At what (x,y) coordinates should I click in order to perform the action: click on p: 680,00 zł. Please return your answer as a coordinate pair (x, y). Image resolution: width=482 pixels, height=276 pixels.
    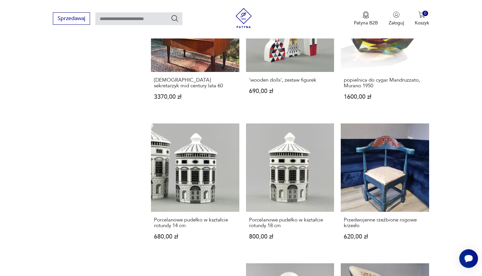
    Looking at the image, I should click on (195, 236).